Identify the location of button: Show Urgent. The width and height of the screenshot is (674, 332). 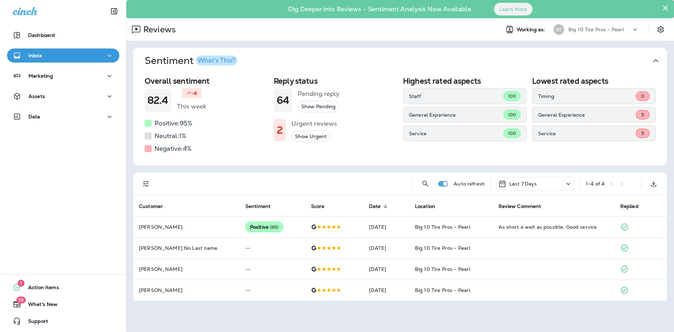
(311, 136).